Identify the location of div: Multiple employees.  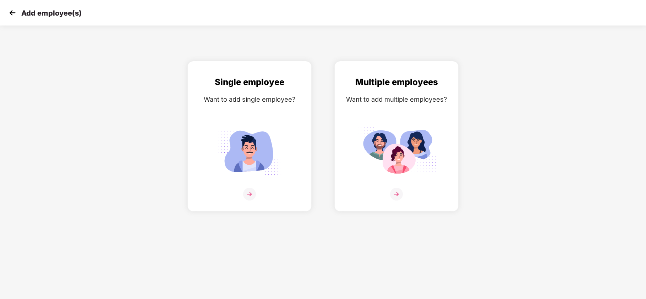
(396, 82).